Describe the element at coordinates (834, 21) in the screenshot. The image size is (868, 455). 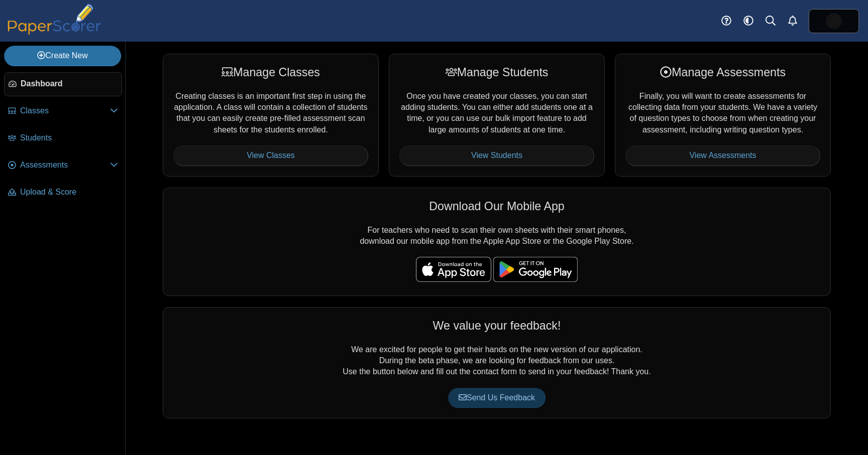
I see `span: Dena Szpilzinger` at that location.